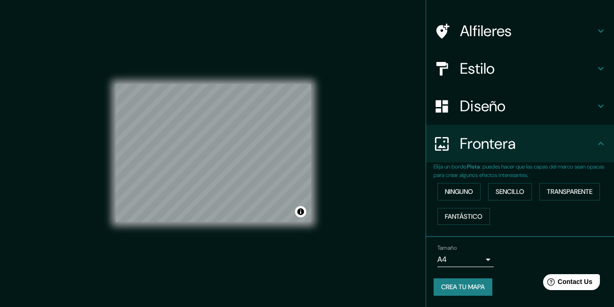 The width and height of the screenshot is (614, 307). Describe the element at coordinates (520, 144) in the screenshot. I see `div: Frontera` at that location.